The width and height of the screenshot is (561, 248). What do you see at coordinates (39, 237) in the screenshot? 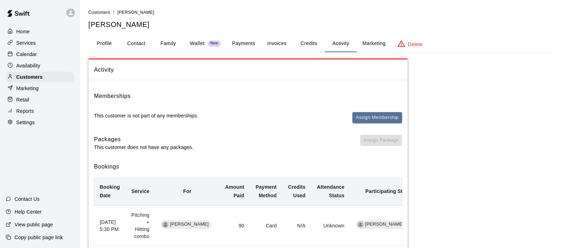
I see `p: Copy public page link` at bounding box center [39, 237].